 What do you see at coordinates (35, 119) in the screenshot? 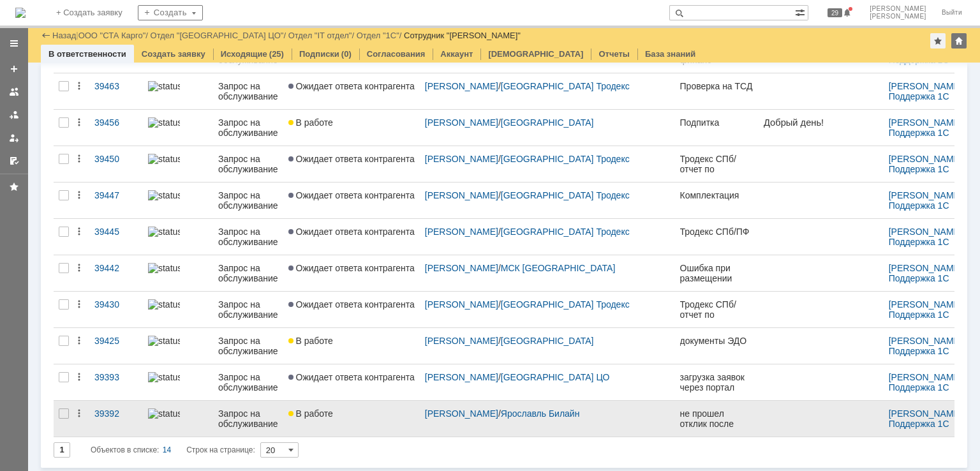
I see `span: 159100328` at bounding box center [35, 119].